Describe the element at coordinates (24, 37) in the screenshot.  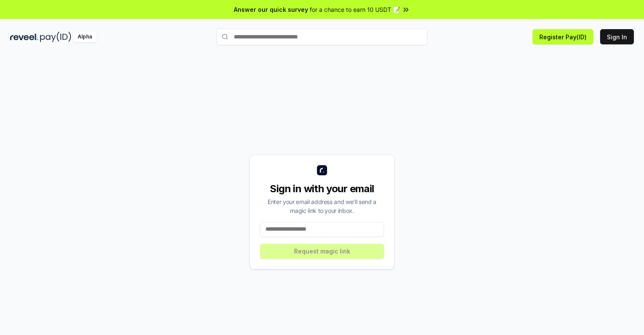
I see `img: reveel_dark` at that location.